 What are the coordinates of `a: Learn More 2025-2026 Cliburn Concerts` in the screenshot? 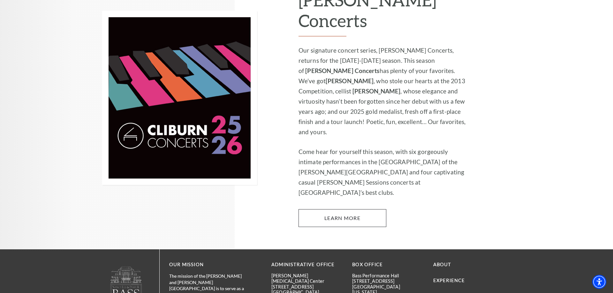 It's located at (342, 218).